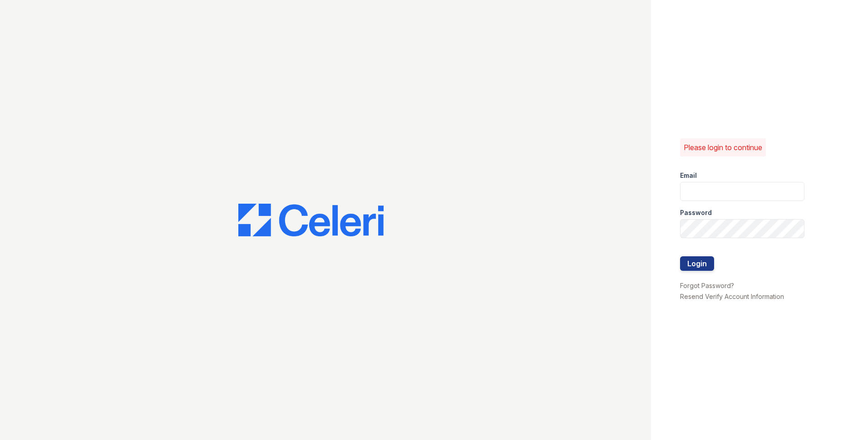 Image resolution: width=868 pixels, height=440 pixels. What do you see at coordinates (698, 263) in the screenshot?
I see `button: Login` at bounding box center [698, 263].